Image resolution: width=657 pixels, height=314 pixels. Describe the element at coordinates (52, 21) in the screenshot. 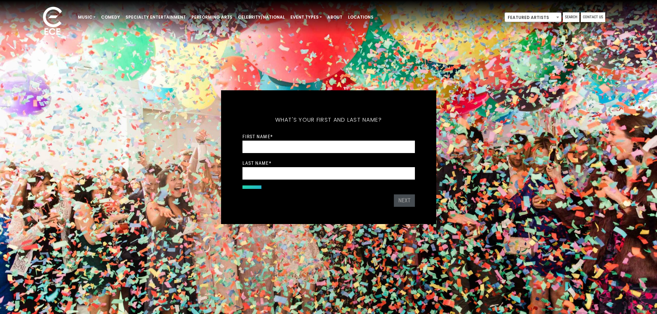

I see `img: ece_new_logo_whitev2-1.png` at that location.